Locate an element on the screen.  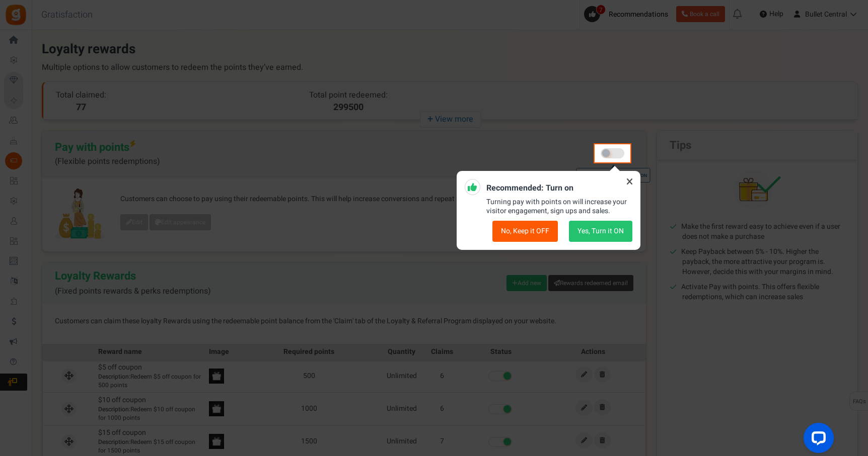
button: Open LiveChat chat widget is located at coordinates (23, 19).